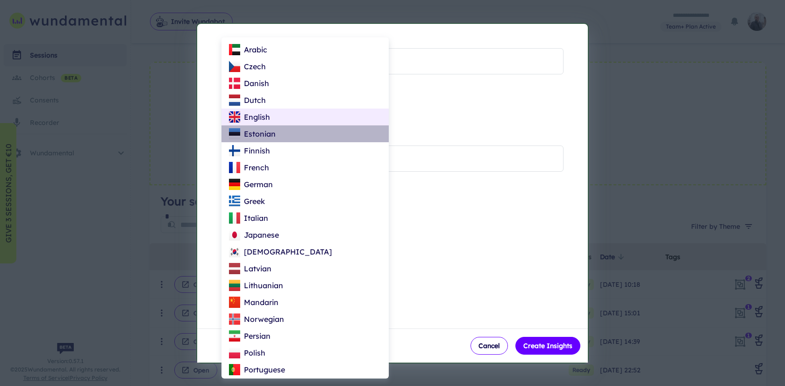 This screenshot has width=785, height=386. Describe the element at coordinates (235, 100) in the screenshot. I see `img: NL` at that location.